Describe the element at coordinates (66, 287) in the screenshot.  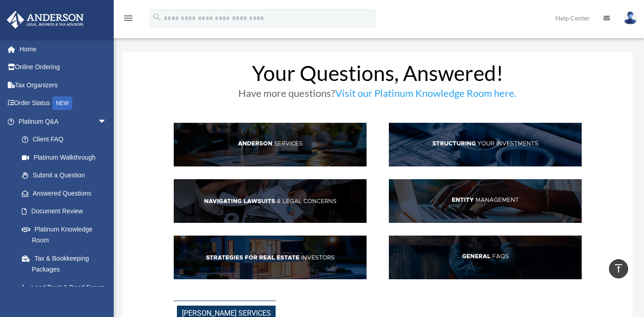
I see `a: Land Trust & Deed Forum` at that location.